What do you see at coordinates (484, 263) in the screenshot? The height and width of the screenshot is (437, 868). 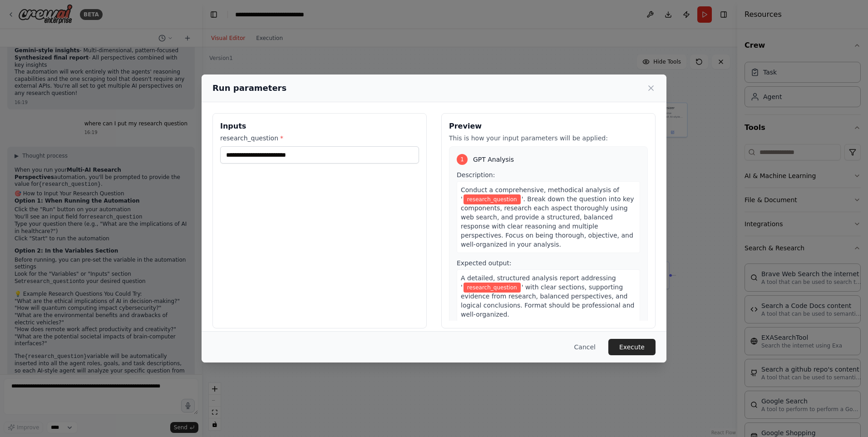 I see `span: Expected output:` at bounding box center [484, 263].